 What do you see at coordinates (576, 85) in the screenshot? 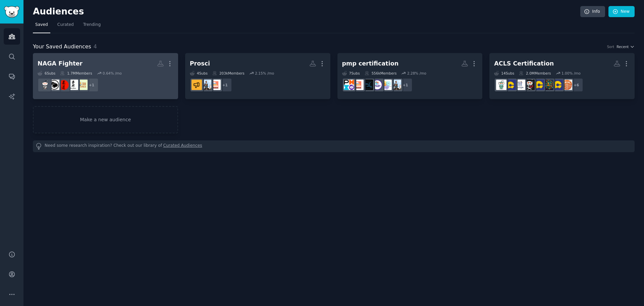
I see `div: + 6` at bounding box center [576, 85].